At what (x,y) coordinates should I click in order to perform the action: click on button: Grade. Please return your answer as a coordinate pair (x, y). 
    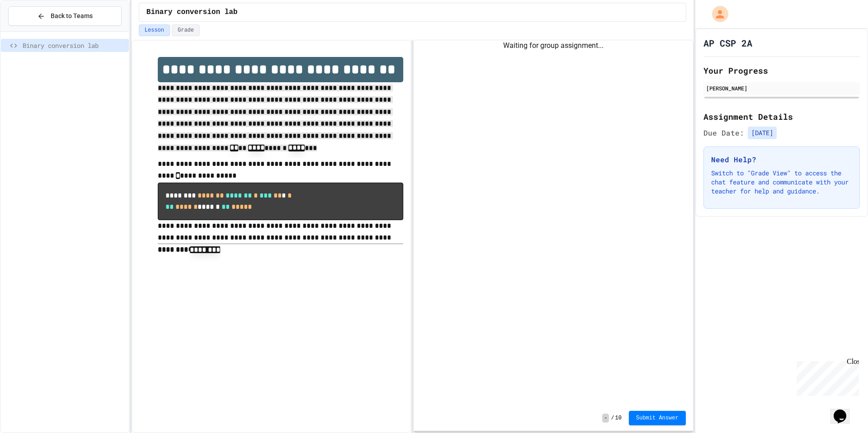
    Looking at the image, I should click on (186, 30).